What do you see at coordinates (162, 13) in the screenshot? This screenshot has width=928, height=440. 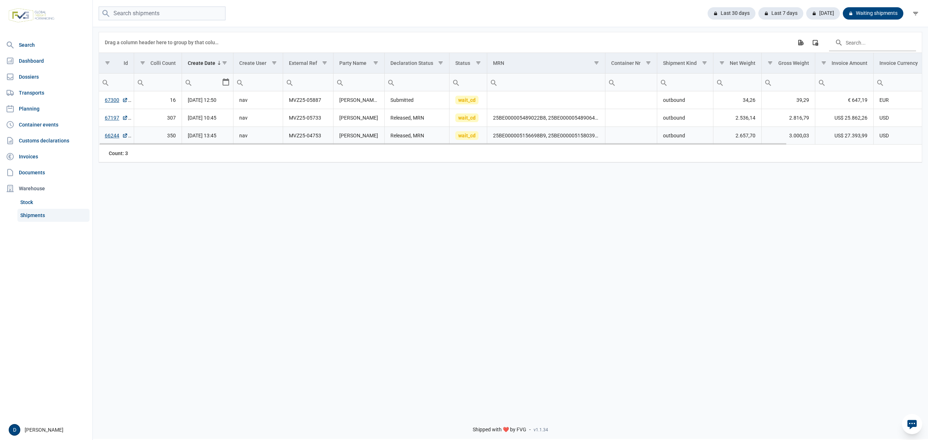 I see `input: Search shipments` at bounding box center [162, 13].